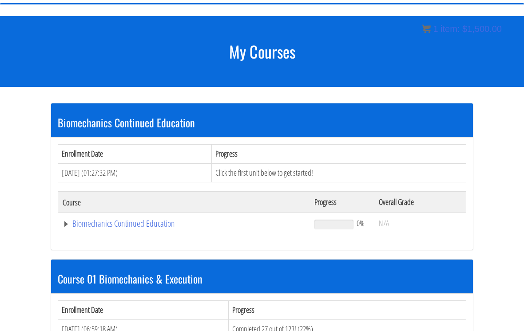 This screenshot has height=331, width=524. I want to click on td: N/A, so click(420, 224).